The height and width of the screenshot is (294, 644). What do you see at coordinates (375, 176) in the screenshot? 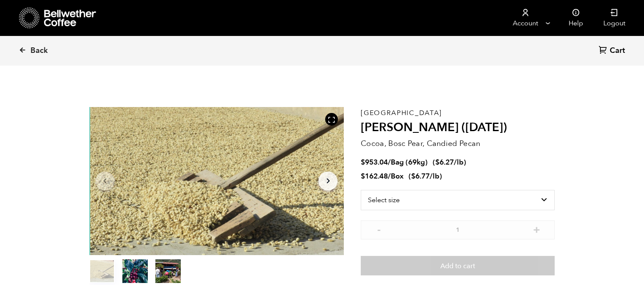
I see `bdi: 162.48` at bounding box center [375, 176].